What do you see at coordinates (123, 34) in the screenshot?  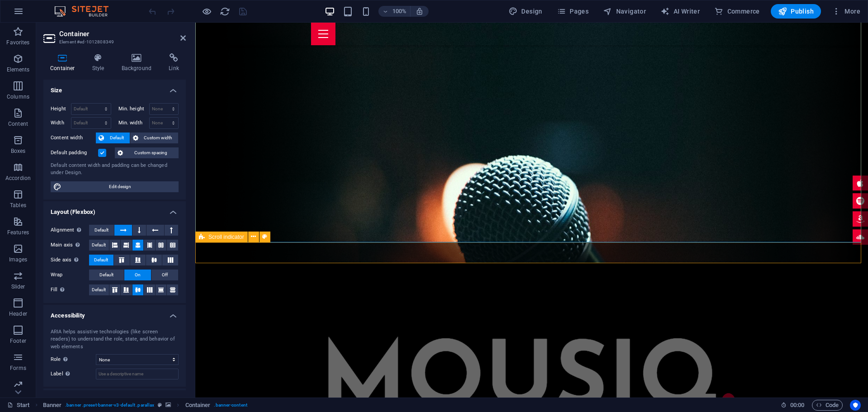 I see `h2: Container` at bounding box center [123, 34].